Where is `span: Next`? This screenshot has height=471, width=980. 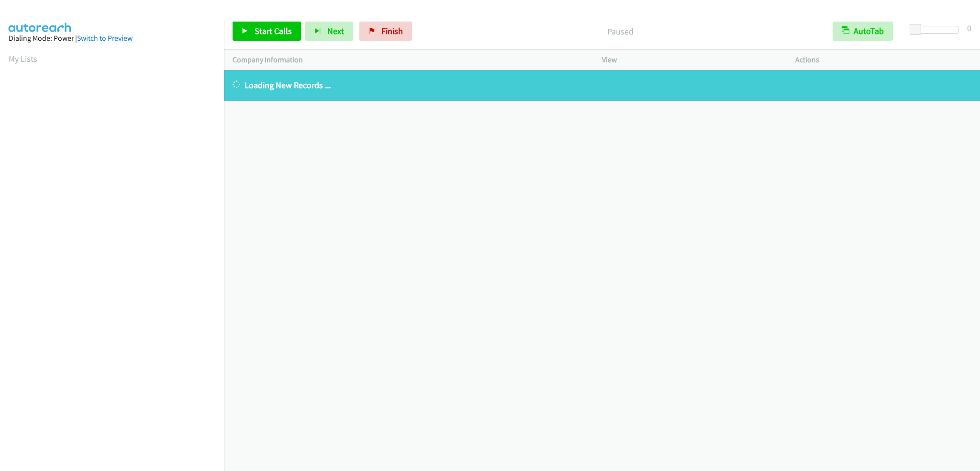
span: Next is located at coordinates (335, 31).